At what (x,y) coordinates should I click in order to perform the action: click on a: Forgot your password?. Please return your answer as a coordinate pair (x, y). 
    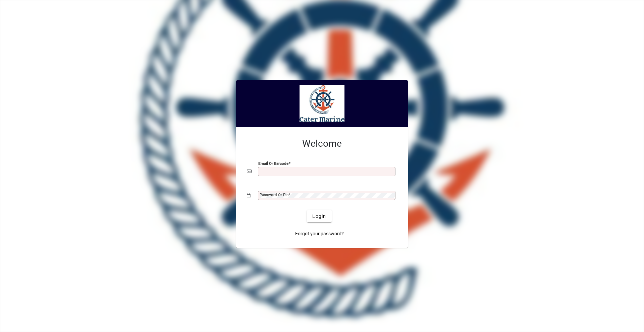
    Looking at the image, I should click on (319, 234).